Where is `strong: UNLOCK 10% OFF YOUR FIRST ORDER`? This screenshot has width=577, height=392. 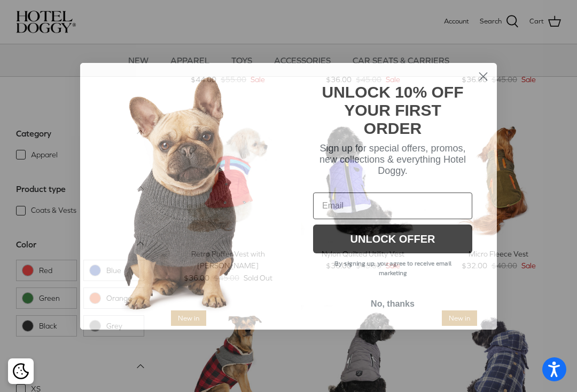 strong: UNLOCK 10% OFF YOUR FIRST ORDER is located at coordinates (392, 110).